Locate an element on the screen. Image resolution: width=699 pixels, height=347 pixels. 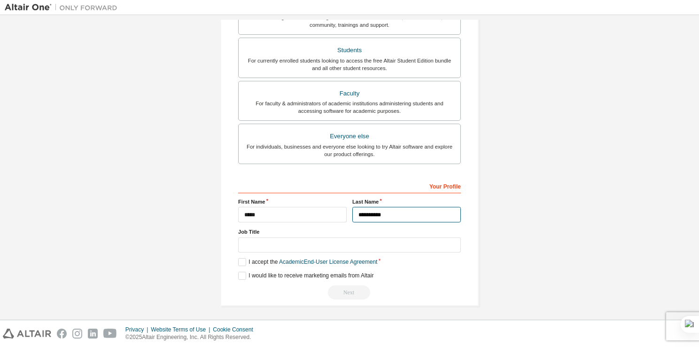
img: altair_logo.svg is located at coordinates (27, 333).